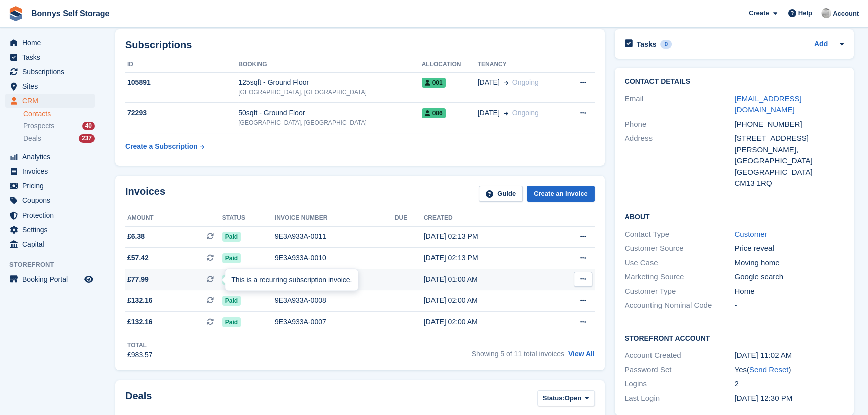  What do you see at coordinates (666, 44) in the screenshot?
I see `div: 0` at bounding box center [666, 44].